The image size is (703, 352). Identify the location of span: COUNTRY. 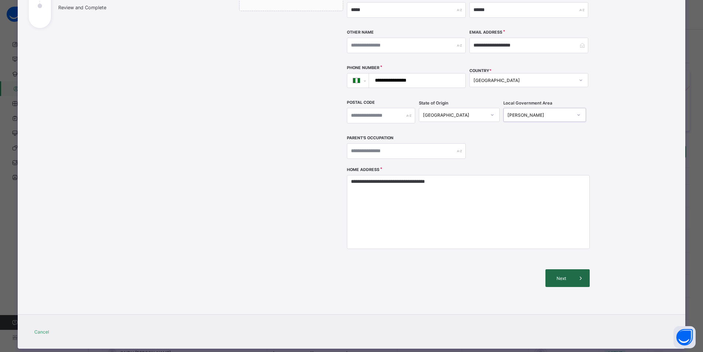
(481, 70).